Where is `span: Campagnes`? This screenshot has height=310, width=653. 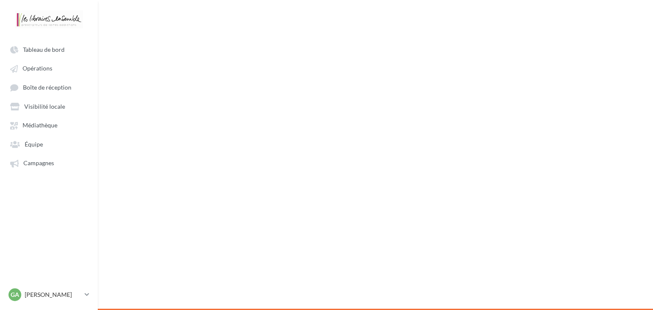
span: Campagnes is located at coordinates (39, 163).